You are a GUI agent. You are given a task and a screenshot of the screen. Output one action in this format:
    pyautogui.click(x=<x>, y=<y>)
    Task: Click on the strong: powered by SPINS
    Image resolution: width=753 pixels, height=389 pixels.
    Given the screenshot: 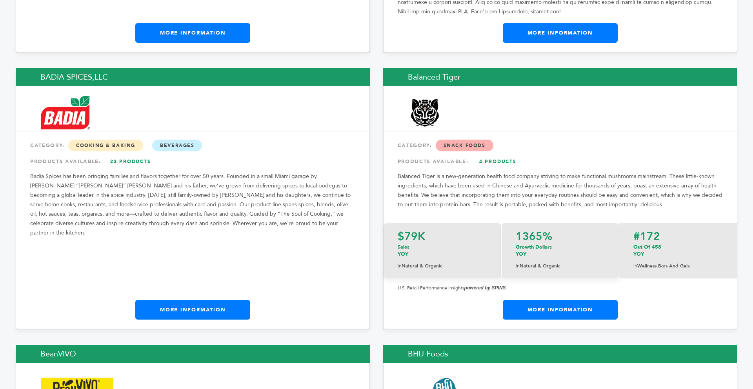 What is the action you would take?
    pyautogui.click(x=485, y=288)
    